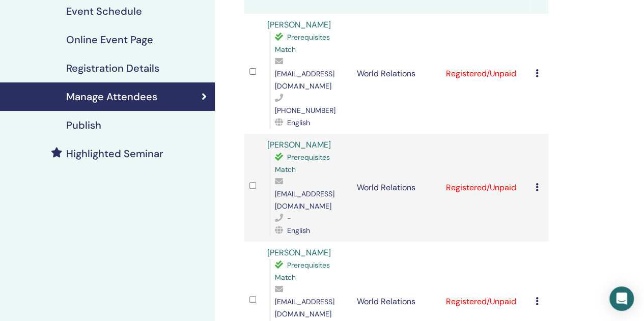 This screenshot has height=321, width=644. I want to click on div: Open Intercom Messenger, so click(621, 299).